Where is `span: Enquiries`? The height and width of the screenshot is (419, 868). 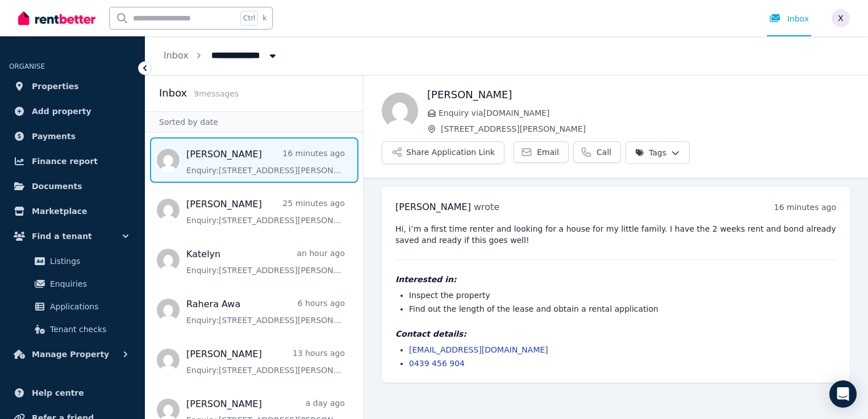
span: Enquiries is located at coordinates (88, 284).